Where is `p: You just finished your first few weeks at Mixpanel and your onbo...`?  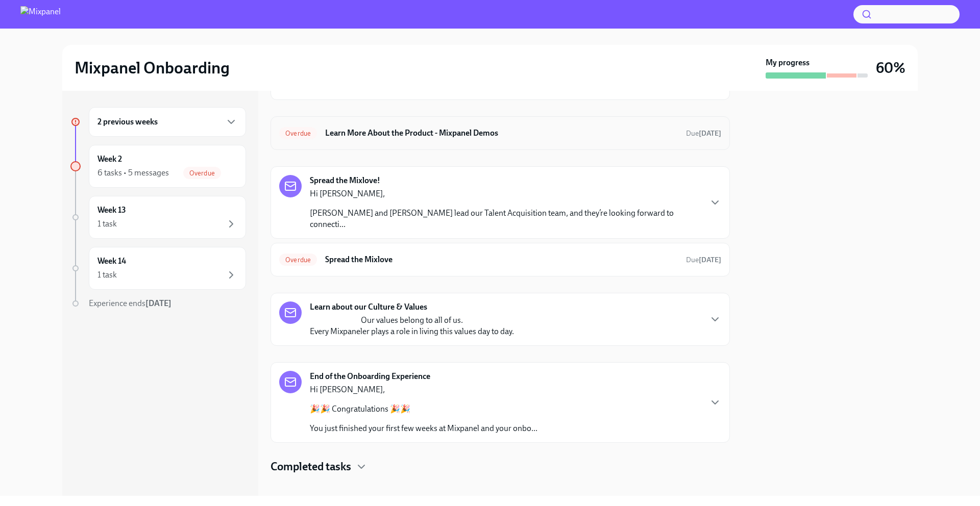 p: You just finished your first few weeks at Mixpanel and your onbo... is located at coordinates (424, 428).